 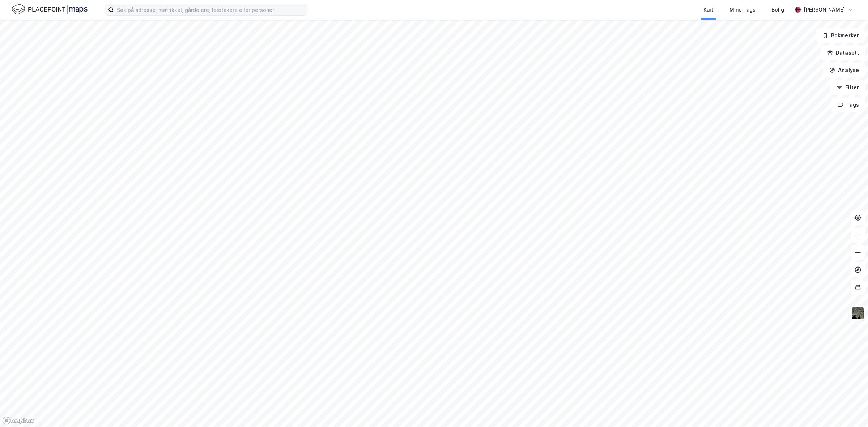 What do you see at coordinates (777, 10) in the screenshot?
I see `div: Bolig` at bounding box center [777, 10].